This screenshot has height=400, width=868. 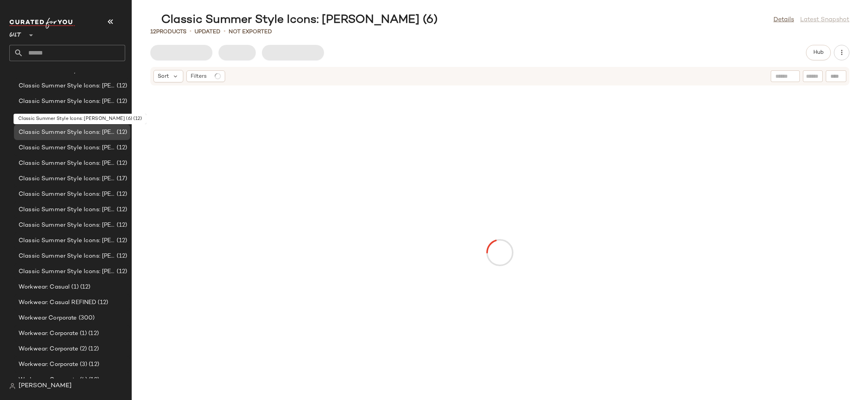 I want to click on span: Workwear: Casual REFINED, so click(x=58, y=302).